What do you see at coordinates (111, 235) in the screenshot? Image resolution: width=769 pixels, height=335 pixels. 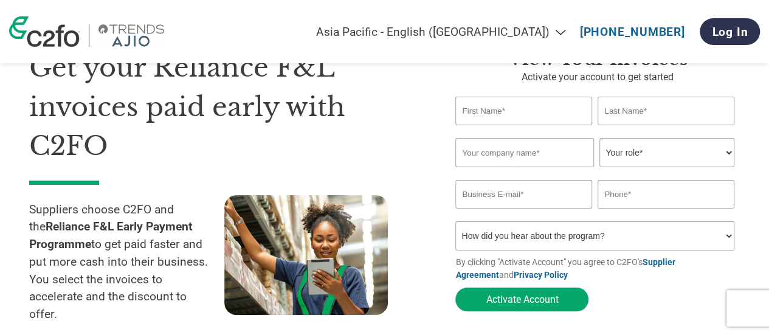 I see `strong: Reliance F&L Early Payment Programme` at bounding box center [111, 235].